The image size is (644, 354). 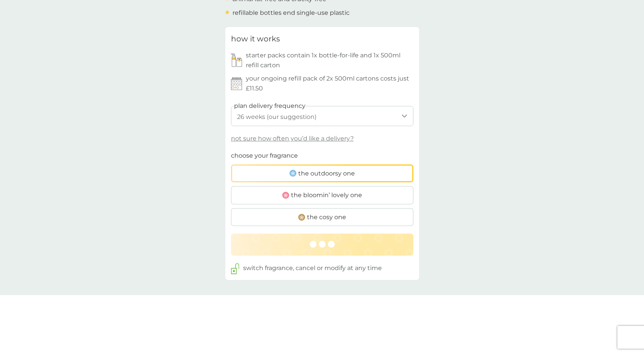 What do you see at coordinates (255, 39) in the screenshot?
I see `h3: how it works` at bounding box center [255, 39].